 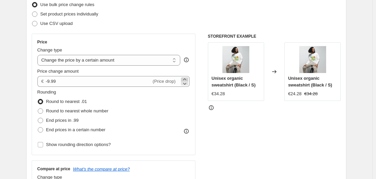 I want to click on i: What's the compare at price?, so click(x=101, y=169).